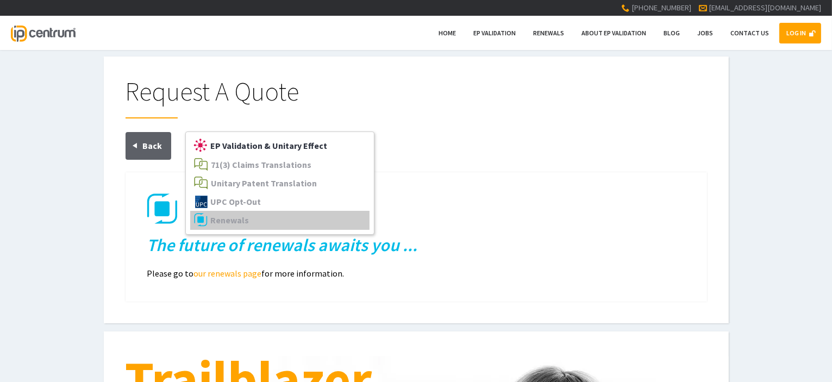 The image size is (832, 382). Describe the element at coordinates (705, 33) in the screenshot. I see `span: Jobs` at that location.